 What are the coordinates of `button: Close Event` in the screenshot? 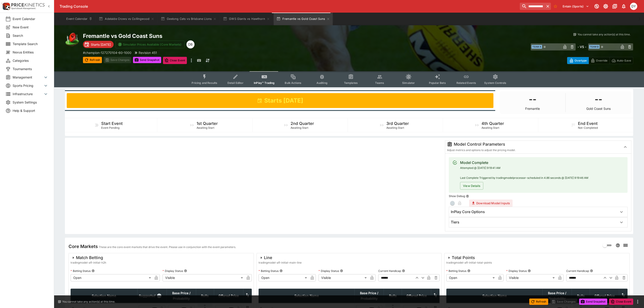 It's located at (175, 60).